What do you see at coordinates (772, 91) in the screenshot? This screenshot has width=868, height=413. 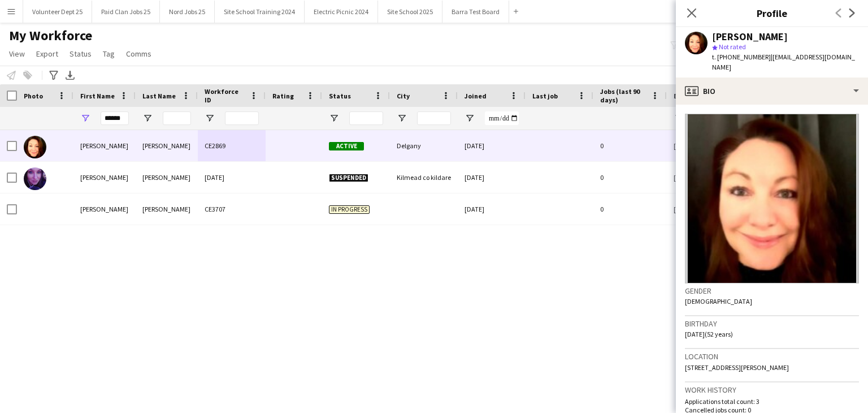 I see `div: Bio` at bounding box center [772, 91].